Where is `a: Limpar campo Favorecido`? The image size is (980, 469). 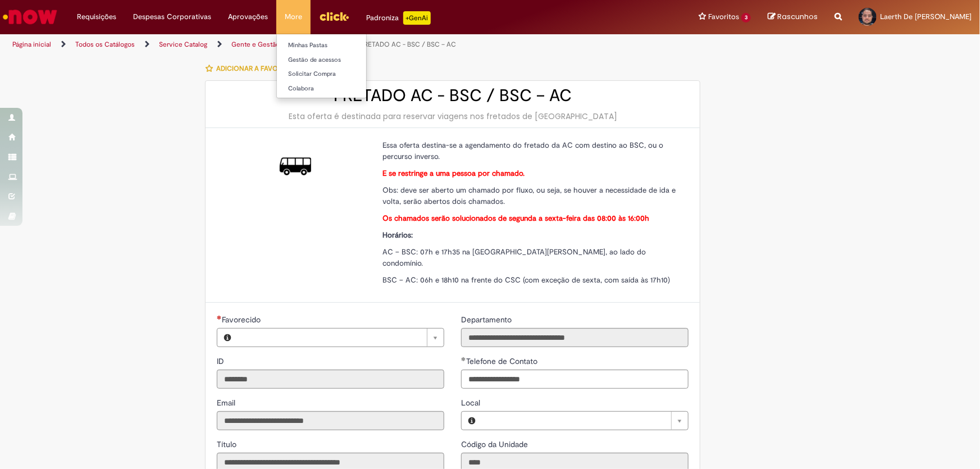 a: Limpar campo Favorecido is located at coordinates (340, 338).